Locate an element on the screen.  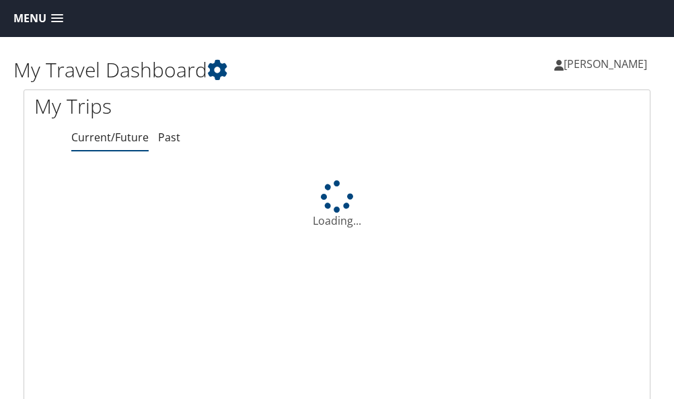
div: Loading... is located at coordinates (337, 204).